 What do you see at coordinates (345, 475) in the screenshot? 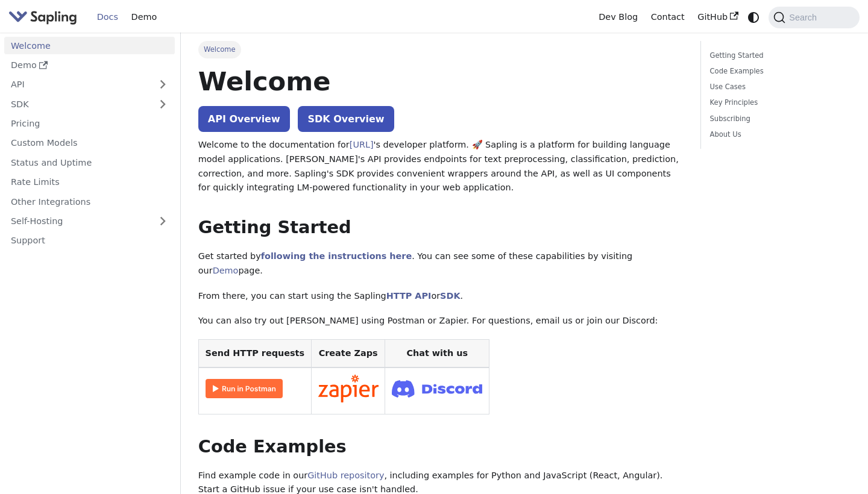
I see `a: GitHub repository` at bounding box center [345, 475].